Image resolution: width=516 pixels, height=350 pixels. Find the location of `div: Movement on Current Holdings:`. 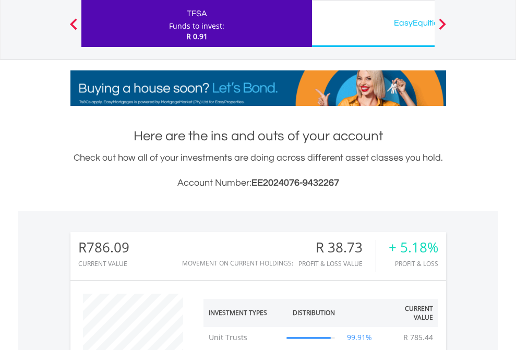

div: Movement on Current Holdings: is located at coordinates (237, 263).